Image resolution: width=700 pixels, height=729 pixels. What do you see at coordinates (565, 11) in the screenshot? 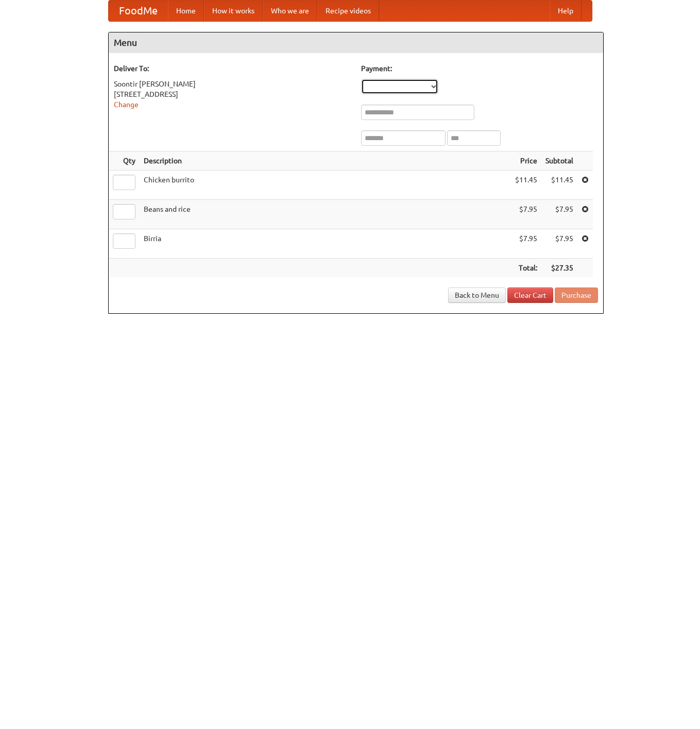
I see `a: Help` at bounding box center [565, 11].